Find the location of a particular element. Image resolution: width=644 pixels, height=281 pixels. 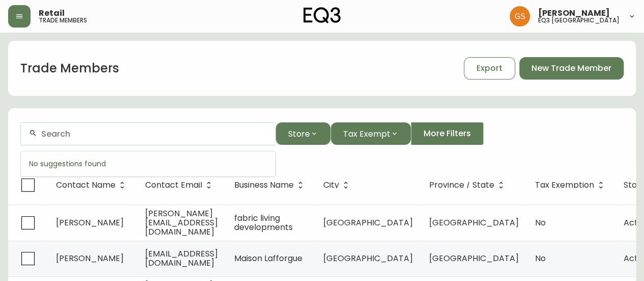

img: 6b403d9c54a9a0c30f681d41f5fc2571 is located at coordinates (520, 17).